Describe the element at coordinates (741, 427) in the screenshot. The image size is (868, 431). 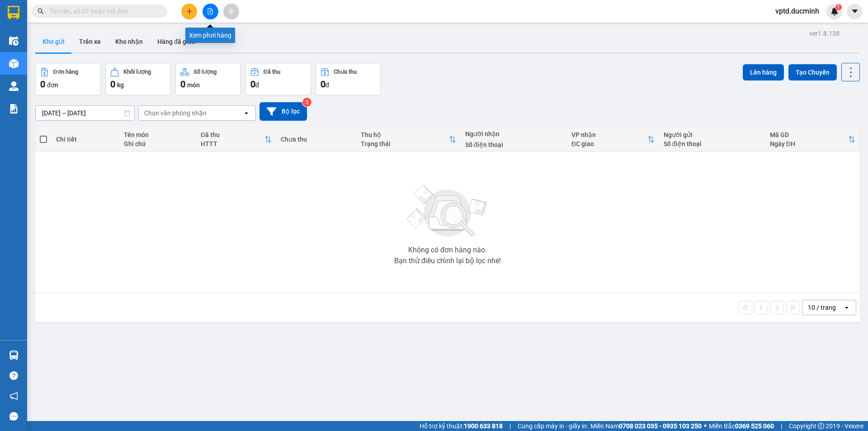
I see `span: Miền Bắc` at that location.